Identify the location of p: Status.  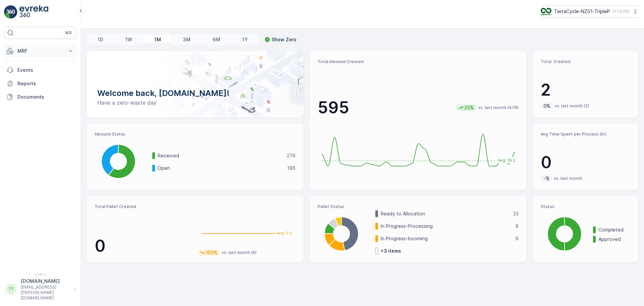
(585, 207).